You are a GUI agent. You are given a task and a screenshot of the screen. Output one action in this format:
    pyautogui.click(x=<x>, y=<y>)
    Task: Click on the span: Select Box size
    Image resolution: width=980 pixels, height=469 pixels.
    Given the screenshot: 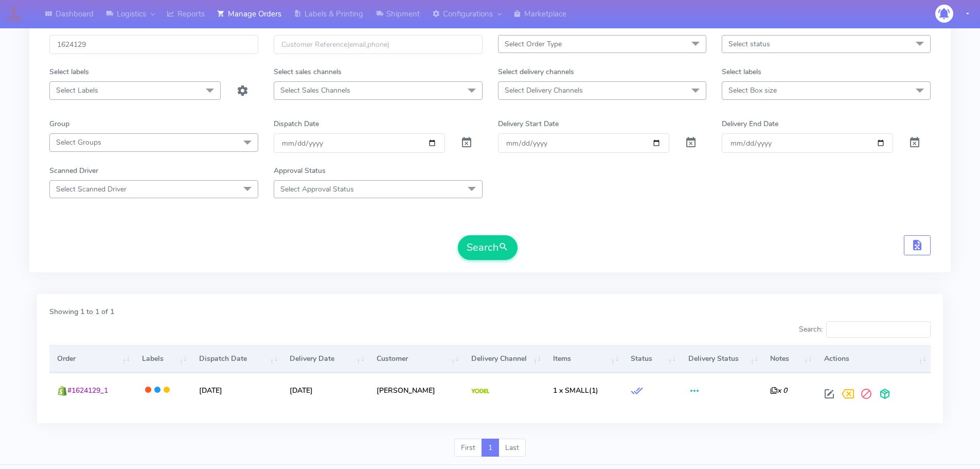 What is the action you would take?
    pyautogui.click(x=753, y=90)
    